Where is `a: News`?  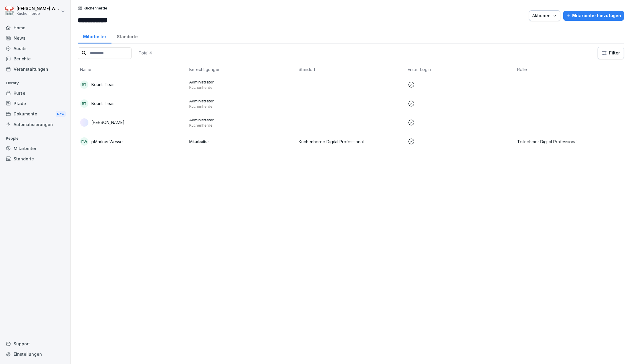 a: News is located at coordinates (35, 38).